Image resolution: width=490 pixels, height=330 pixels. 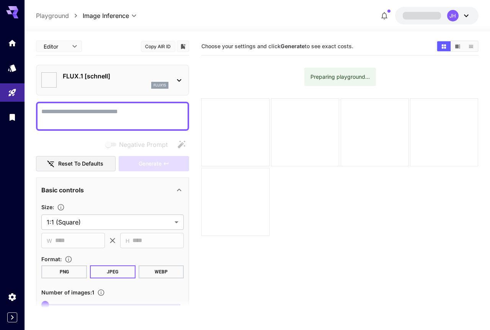 I want to click on button: Show images in list view, so click(x=471, y=46).